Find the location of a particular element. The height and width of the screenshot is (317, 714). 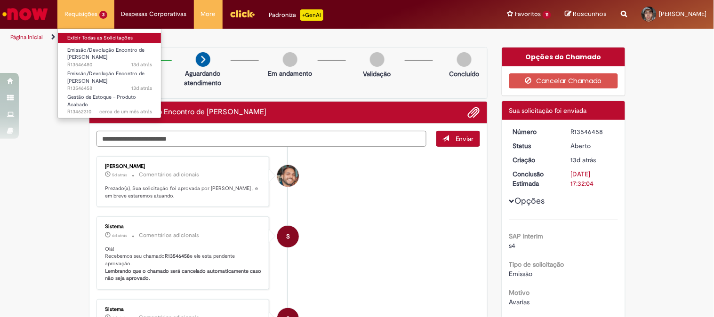

div: Flavio Ronierisson Monteiro is located at coordinates (288, 176).